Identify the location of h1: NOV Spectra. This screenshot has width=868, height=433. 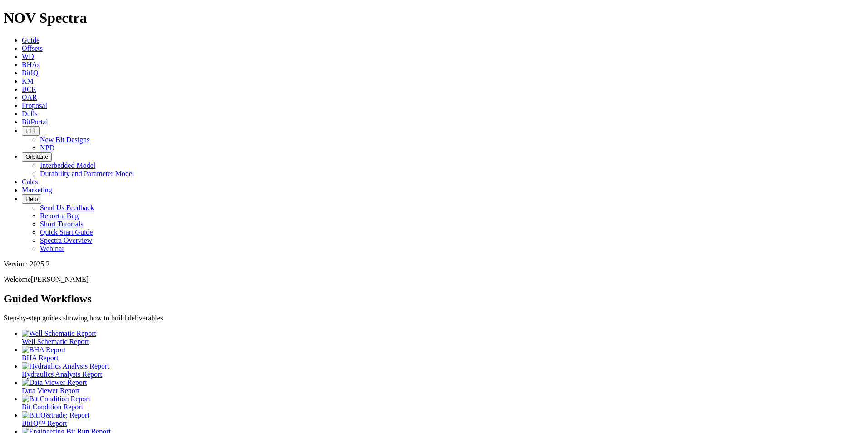
(434, 18).